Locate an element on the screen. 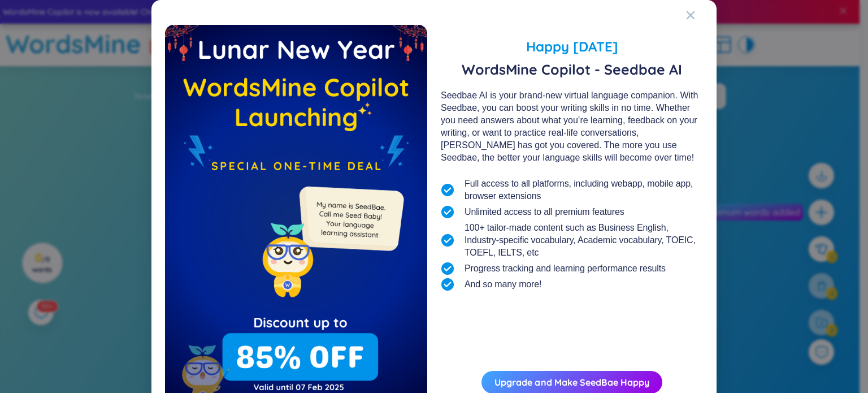 The image size is (868, 393). span: Full access to all platforms, including webapp, mobile app, browser extensions is located at coordinates (584, 190).